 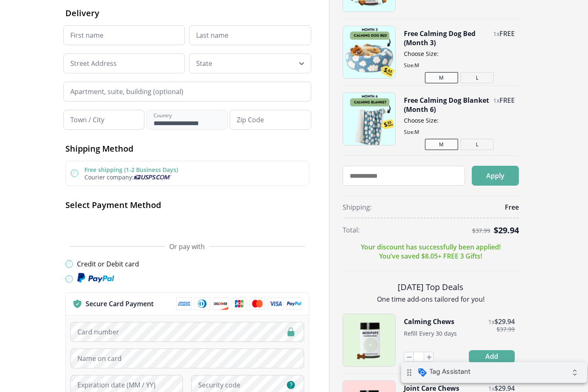 What do you see at coordinates (187, 205) in the screenshot?
I see `h2: Select Payment Method` at bounding box center [187, 205].